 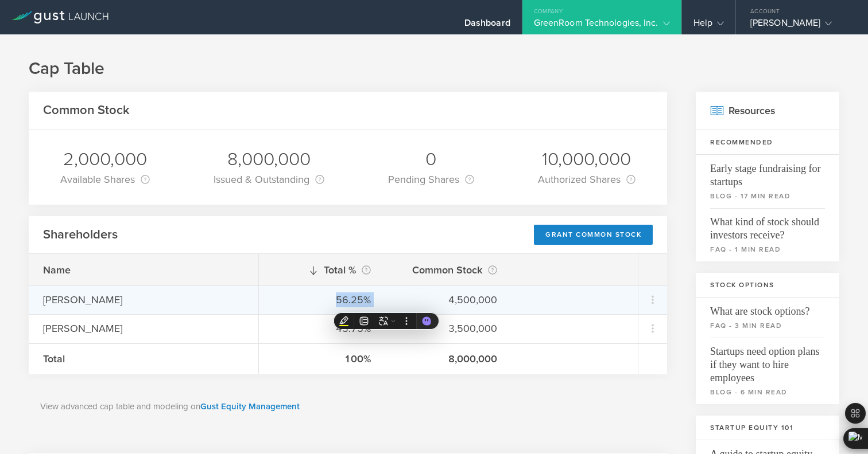 I want to click on div: Authorized Shares, so click(x=586, y=179).